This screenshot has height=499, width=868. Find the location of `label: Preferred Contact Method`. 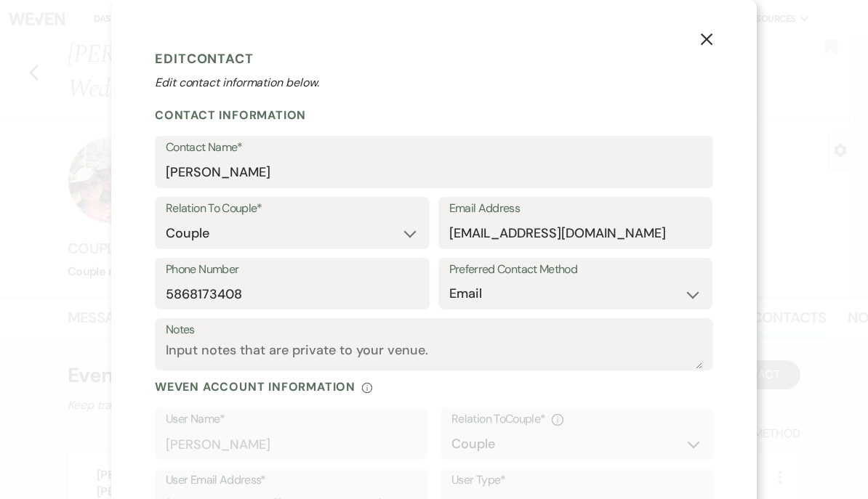

label: Preferred Contact Method is located at coordinates (576, 270).